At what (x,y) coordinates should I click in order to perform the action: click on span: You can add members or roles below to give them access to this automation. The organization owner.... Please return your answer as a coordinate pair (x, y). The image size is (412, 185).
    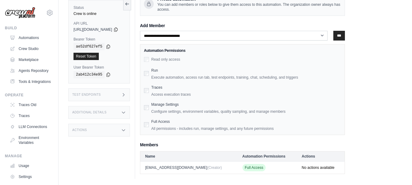
    Looking at the image, I should click on (249, 7).